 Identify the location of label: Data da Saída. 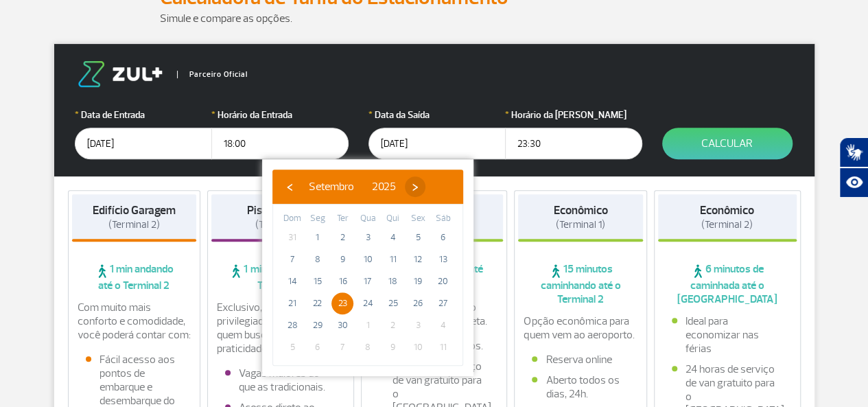
(437, 114).